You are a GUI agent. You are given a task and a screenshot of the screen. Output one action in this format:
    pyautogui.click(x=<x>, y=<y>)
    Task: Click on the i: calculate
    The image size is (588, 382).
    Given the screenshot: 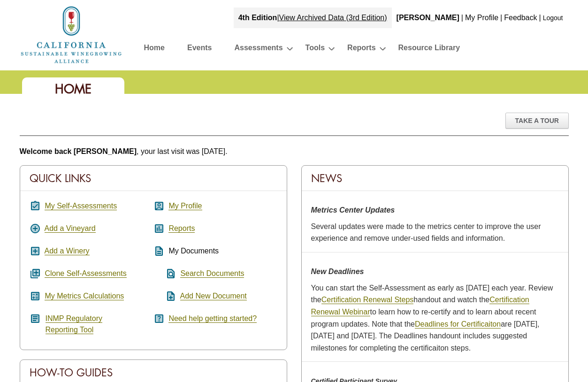 What is the action you would take?
    pyautogui.click(x=35, y=296)
    